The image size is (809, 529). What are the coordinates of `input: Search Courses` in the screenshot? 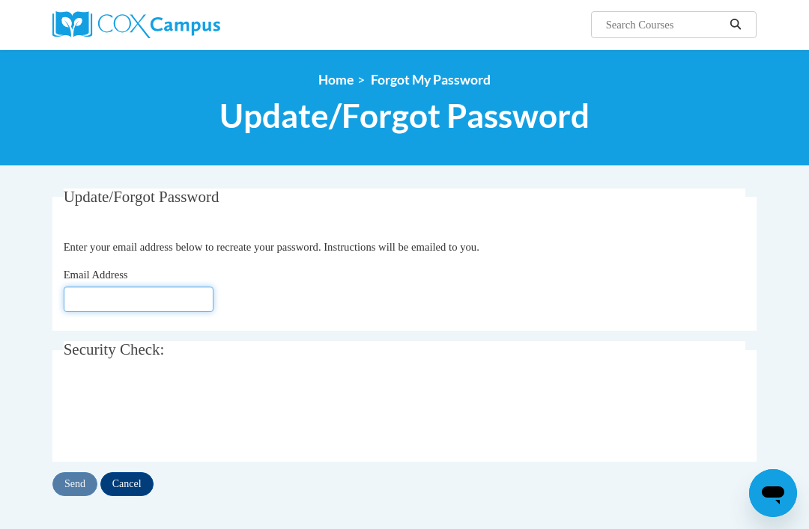 It's located at (664, 25).